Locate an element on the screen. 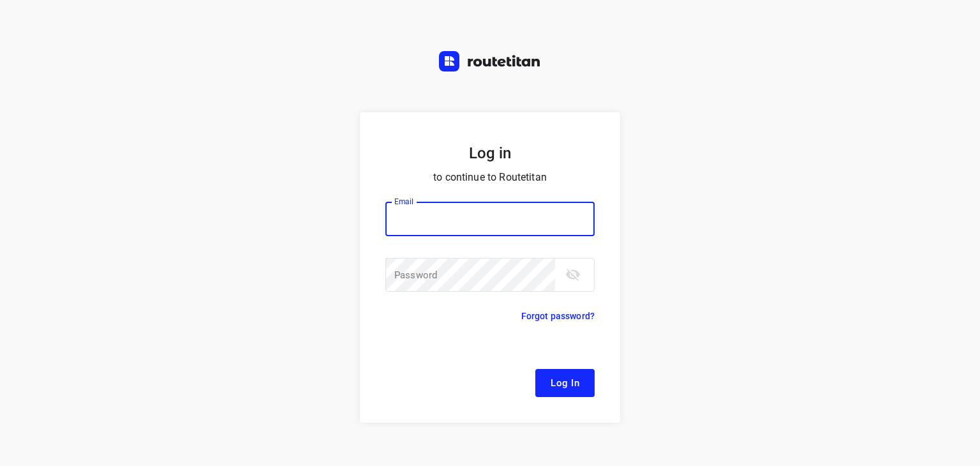  p: to continue to Routetitan is located at coordinates (490, 178).